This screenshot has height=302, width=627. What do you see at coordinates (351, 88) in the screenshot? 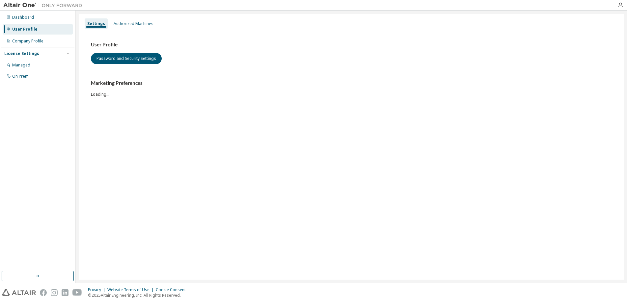
I see `div: Loading...` at bounding box center [351, 88].